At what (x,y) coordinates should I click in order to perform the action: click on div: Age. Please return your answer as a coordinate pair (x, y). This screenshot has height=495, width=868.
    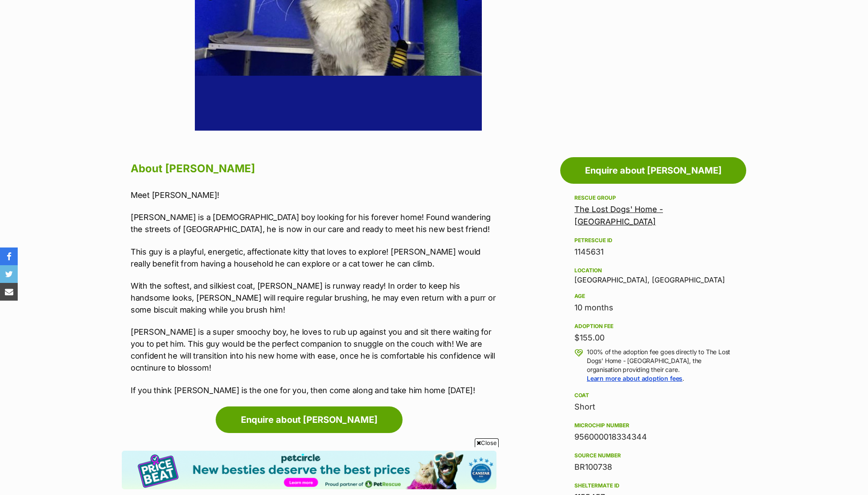
    Looking at the image, I should click on (653, 296).